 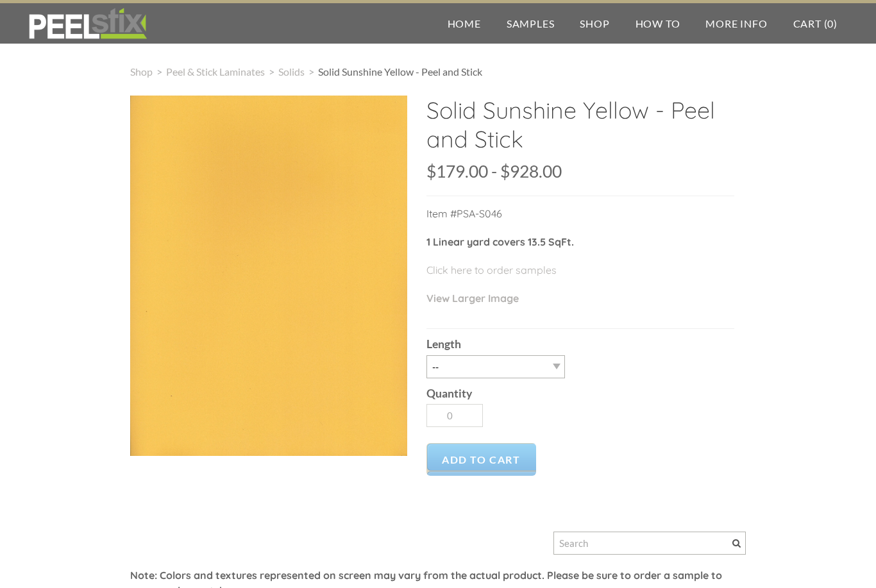 What do you see at coordinates (291, 71) in the screenshot?
I see `a: Solids` at bounding box center [291, 71].